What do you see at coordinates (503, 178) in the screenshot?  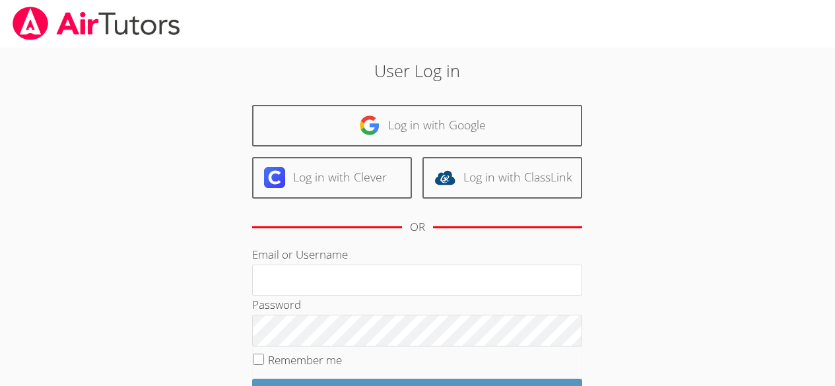 I see `a: Log in with ClassLink` at bounding box center [503, 178].